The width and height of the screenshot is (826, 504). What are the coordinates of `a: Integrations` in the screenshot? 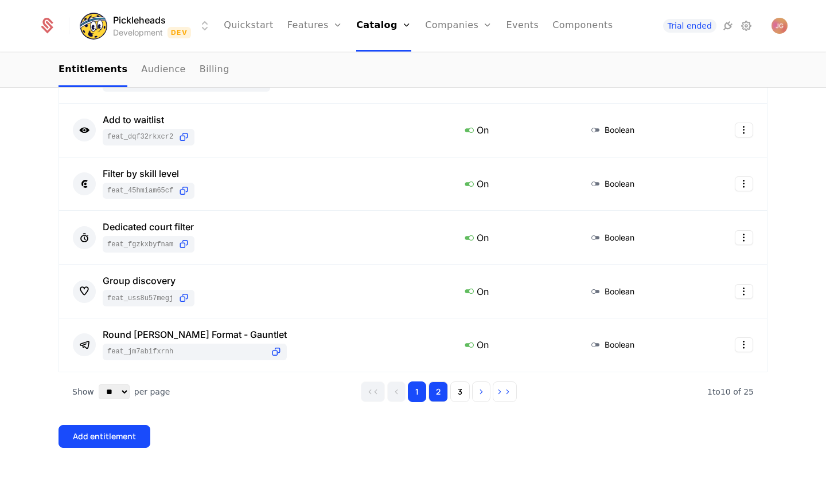 It's located at (728, 26).